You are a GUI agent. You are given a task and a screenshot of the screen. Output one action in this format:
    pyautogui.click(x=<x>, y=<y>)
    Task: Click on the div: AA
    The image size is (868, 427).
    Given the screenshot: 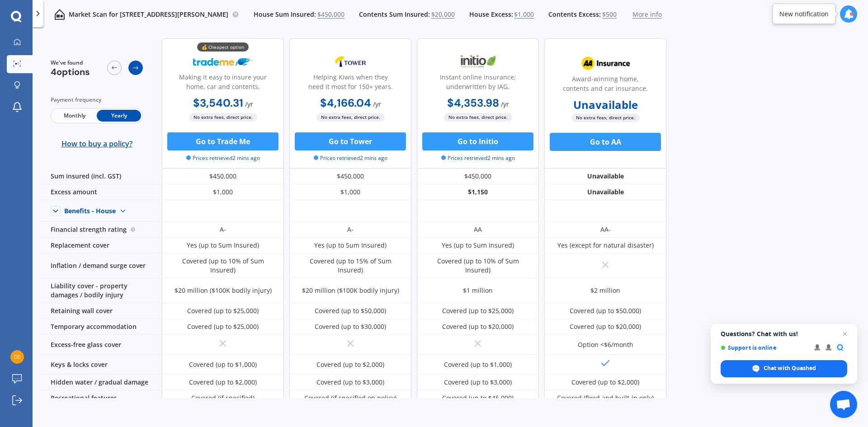 What is the action you would take?
    pyautogui.click(x=478, y=230)
    